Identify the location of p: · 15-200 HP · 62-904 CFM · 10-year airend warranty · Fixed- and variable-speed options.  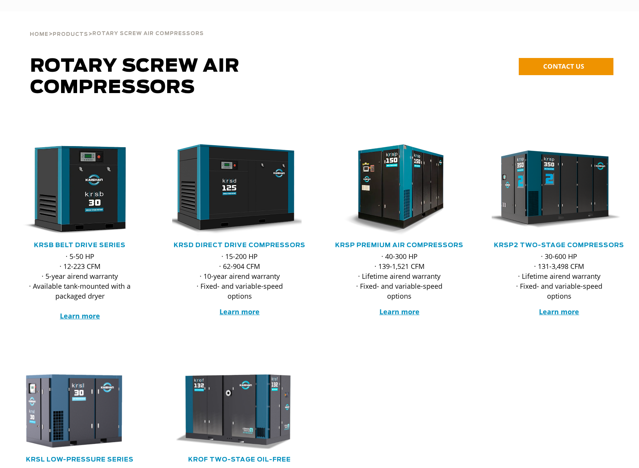
(240, 276).